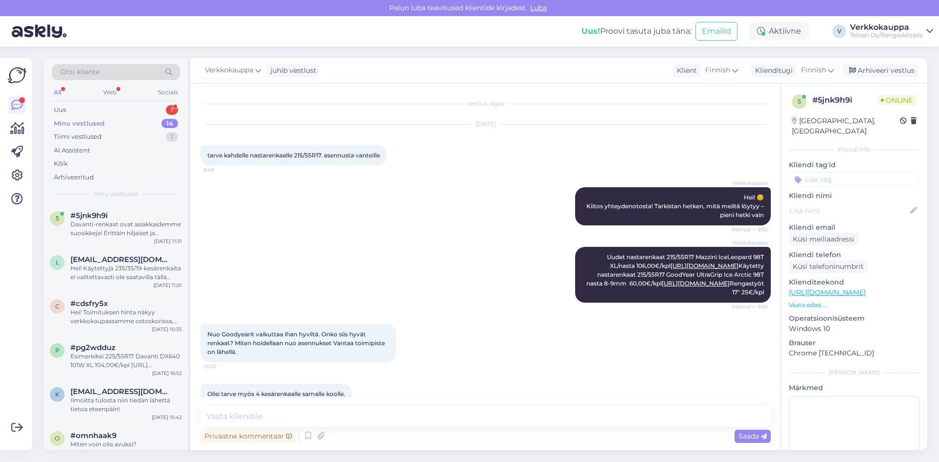 The width and height of the screenshot is (939, 462). I want to click on span: Luba, so click(539, 8).